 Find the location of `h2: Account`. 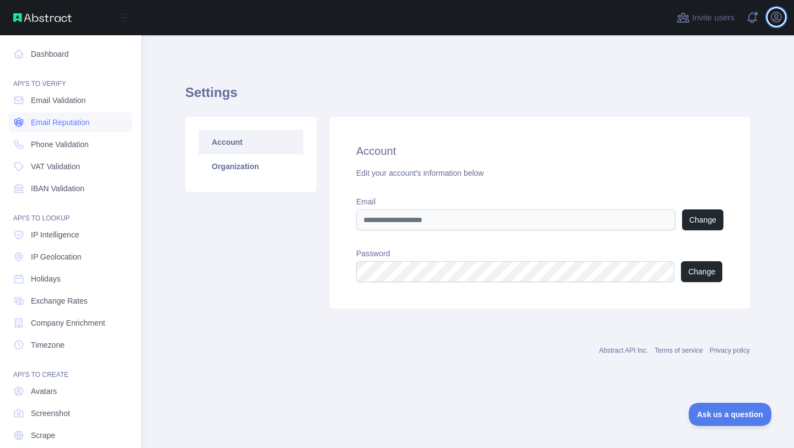

h2: Account is located at coordinates (540, 151).